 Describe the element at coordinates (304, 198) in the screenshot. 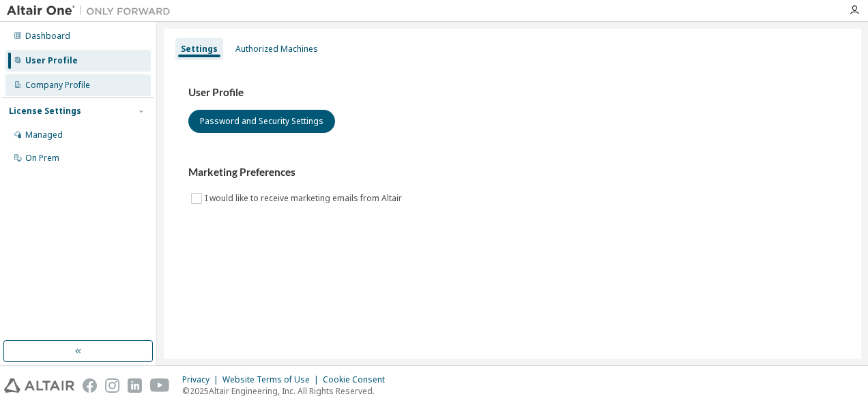

I see `label: I would like to receive marketing emails from Altair` at that location.